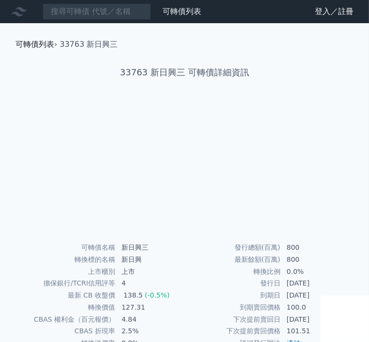 The image size is (369, 342). What do you see at coordinates (67, 283) in the screenshot?
I see `td: 擔保銀行/TCRI信用評等` at bounding box center [67, 283].